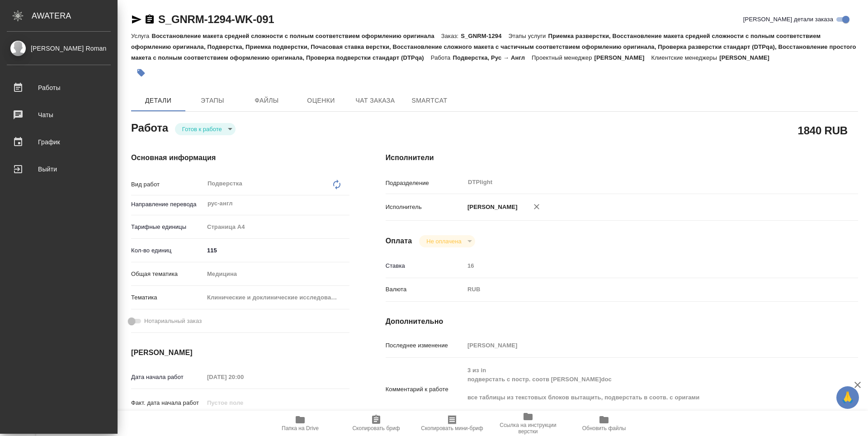  What do you see at coordinates (167, 250) in the screenshot?
I see `p: Кол-во единиц` at bounding box center [167, 250].